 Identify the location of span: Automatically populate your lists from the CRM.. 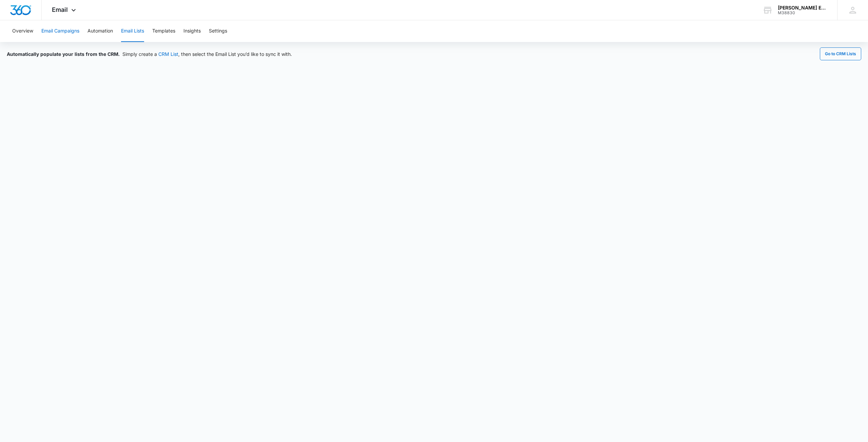
(63, 54).